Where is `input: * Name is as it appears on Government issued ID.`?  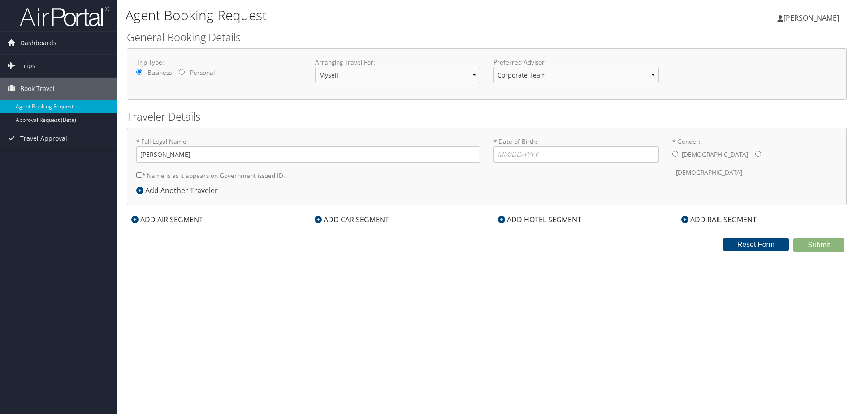
input: * Name is as it appears on Government issued ID. is located at coordinates (139, 175).